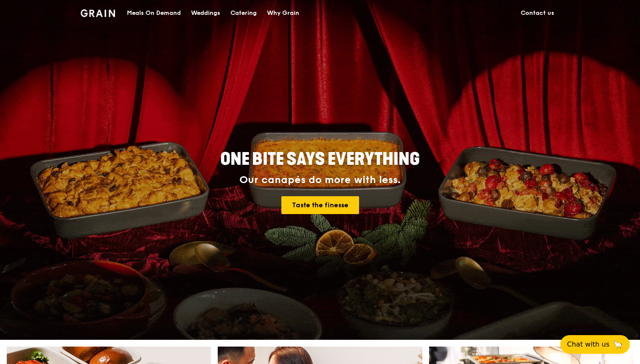 The image size is (640, 364). What do you see at coordinates (206, 13) in the screenshot?
I see `div: Weddings` at bounding box center [206, 13].